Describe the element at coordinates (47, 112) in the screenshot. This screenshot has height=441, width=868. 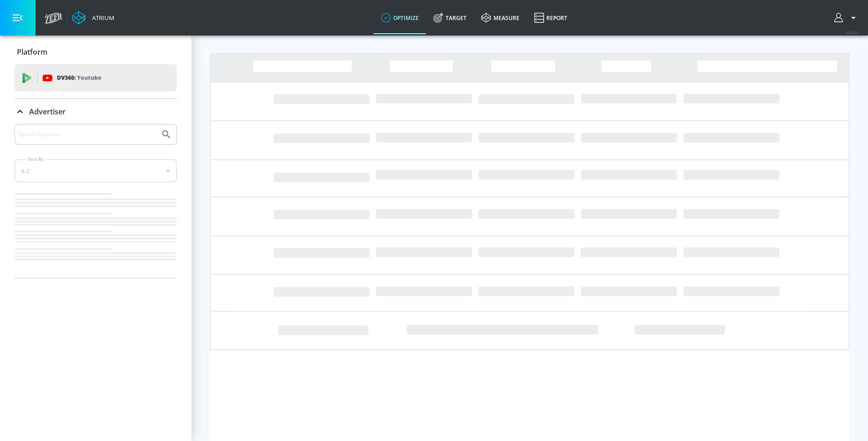
I see `p: Advertiser` at that location.